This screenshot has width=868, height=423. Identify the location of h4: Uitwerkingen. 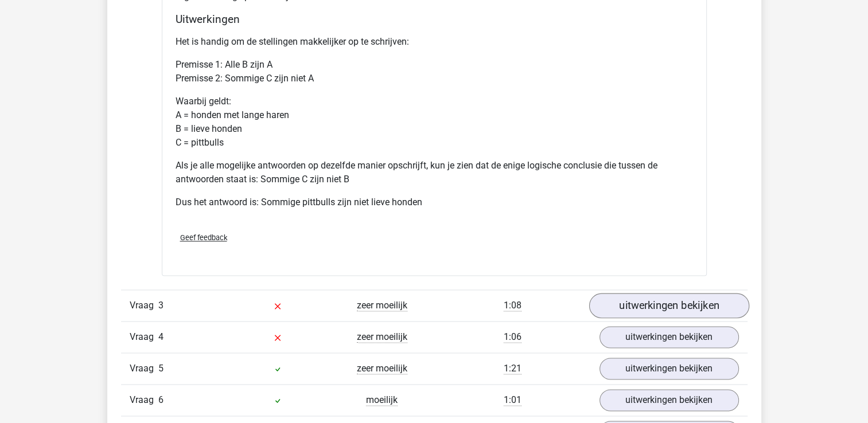
(435, 19).